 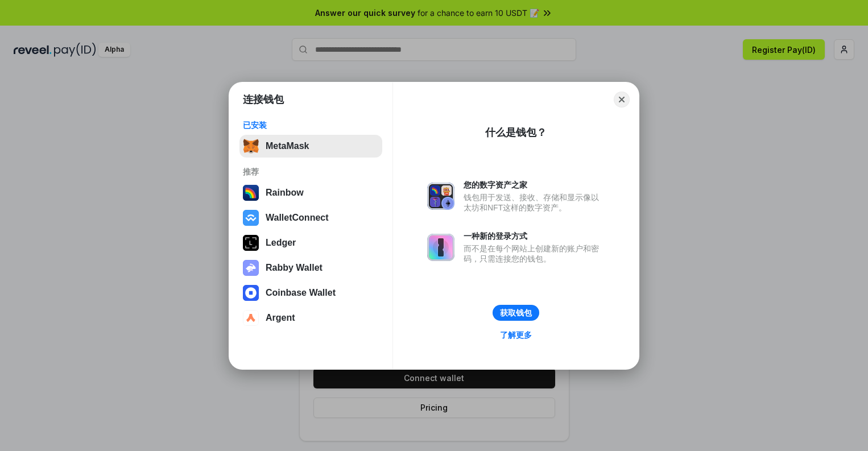 I want to click on div: 获取钱包, so click(x=516, y=313).